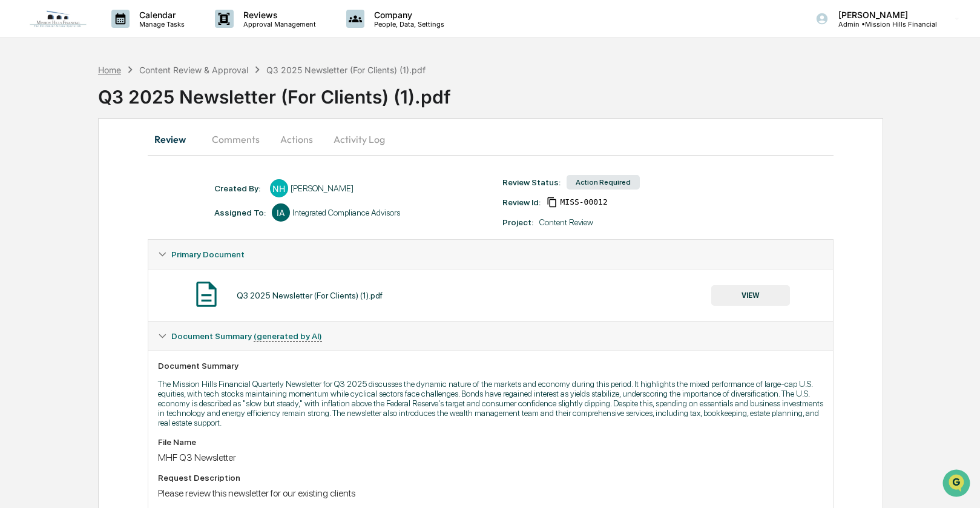  I want to click on div: Document Summary (generated by AI), so click(490, 336).